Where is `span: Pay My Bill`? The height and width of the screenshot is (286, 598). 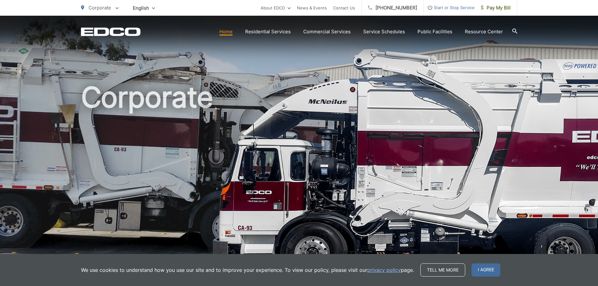
span: Pay My Bill is located at coordinates (496, 8).